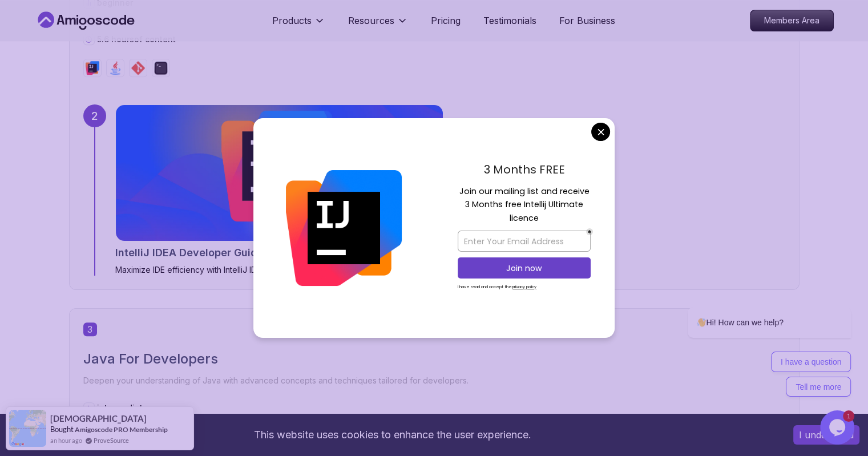 Image resolution: width=868 pixels, height=456 pixels. Describe the element at coordinates (446, 20) in the screenshot. I see `p: Pricing` at that location.